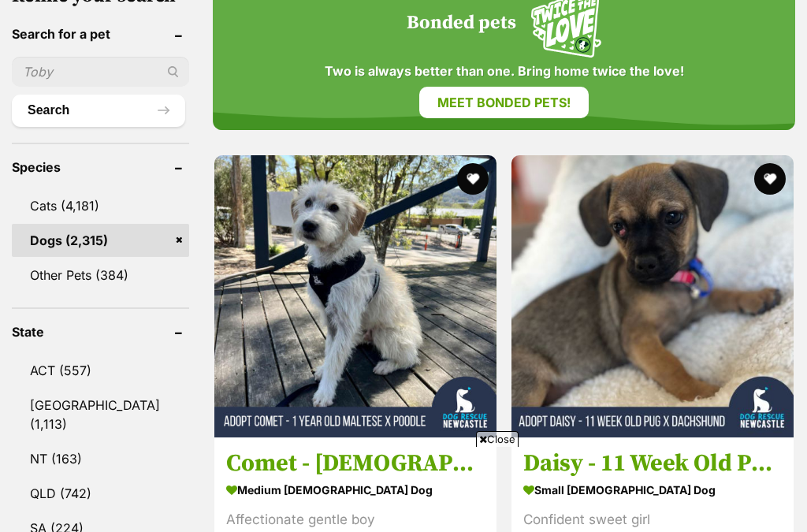 This screenshot has height=532, width=807. What do you see at coordinates (101, 370) in the screenshot?
I see `a: ACT (557)` at bounding box center [101, 370].